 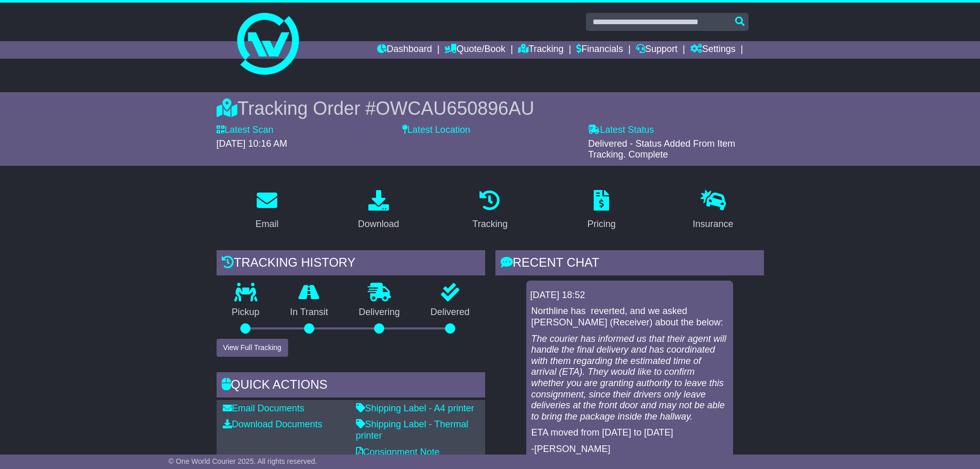 What do you see at coordinates (450, 313) in the screenshot?
I see `p: Delivered` at bounding box center [450, 313].